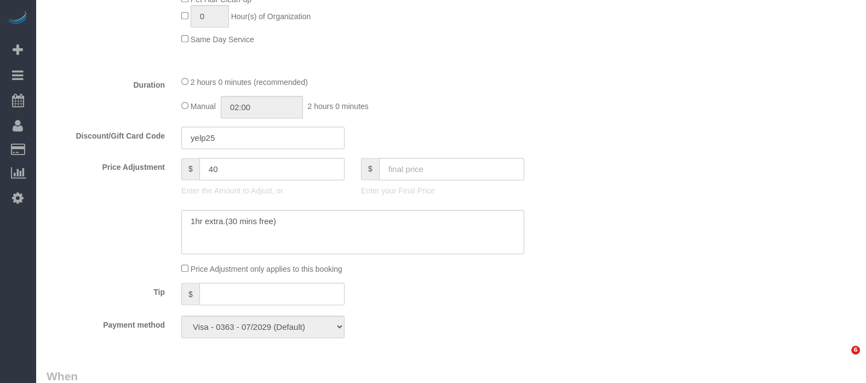 The height and width of the screenshot is (383, 866). I want to click on label: Price Adjustment, so click(106, 165).